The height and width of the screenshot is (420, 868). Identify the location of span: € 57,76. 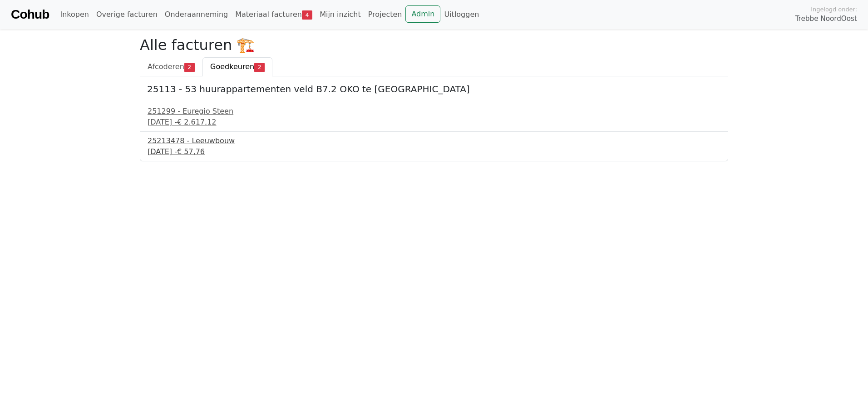
(191, 151).